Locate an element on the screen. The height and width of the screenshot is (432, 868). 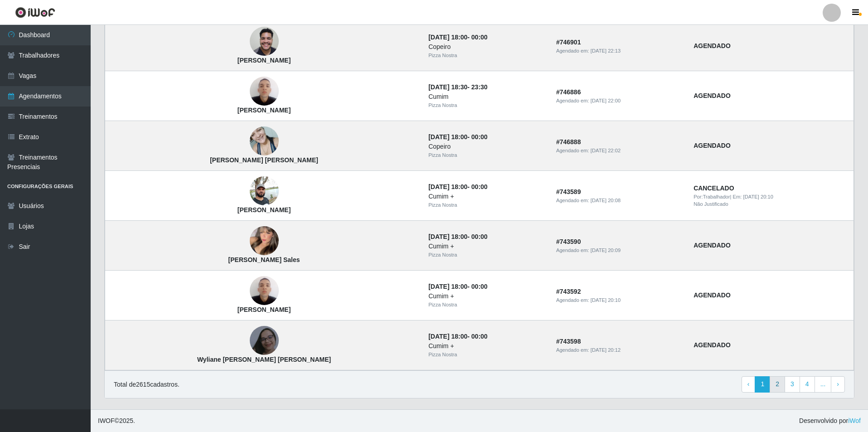
span: IWOF is located at coordinates (106, 421).